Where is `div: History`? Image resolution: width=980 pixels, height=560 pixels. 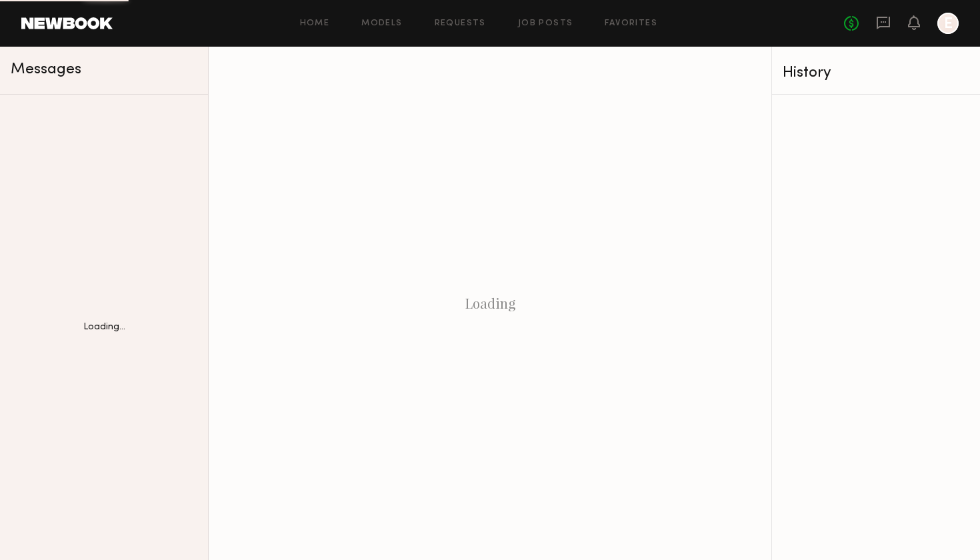
div: History is located at coordinates (876, 73).